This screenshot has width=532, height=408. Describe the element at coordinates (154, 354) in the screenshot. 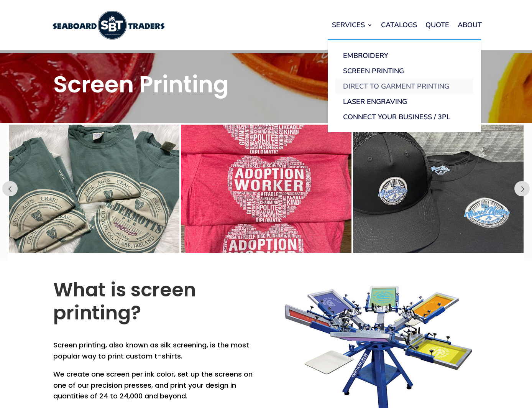

I see `p: Screen printing, also known as silk screening, is the most popular way to print custom t-shirts.` at that location.